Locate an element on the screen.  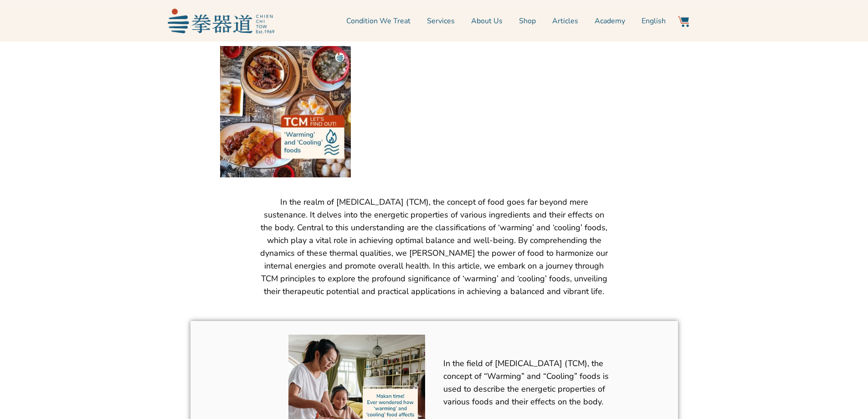
a: Shop is located at coordinates (527, 21).